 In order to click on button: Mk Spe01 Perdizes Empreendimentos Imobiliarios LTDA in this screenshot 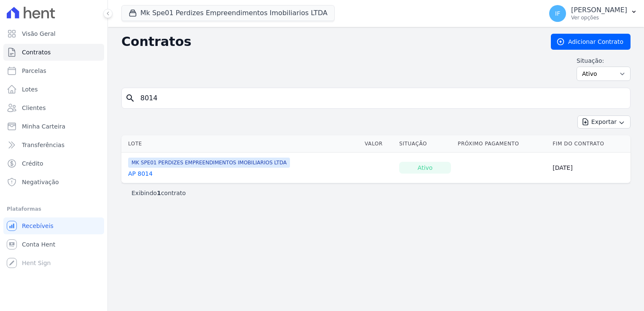, I will do `click(228, 13)`.